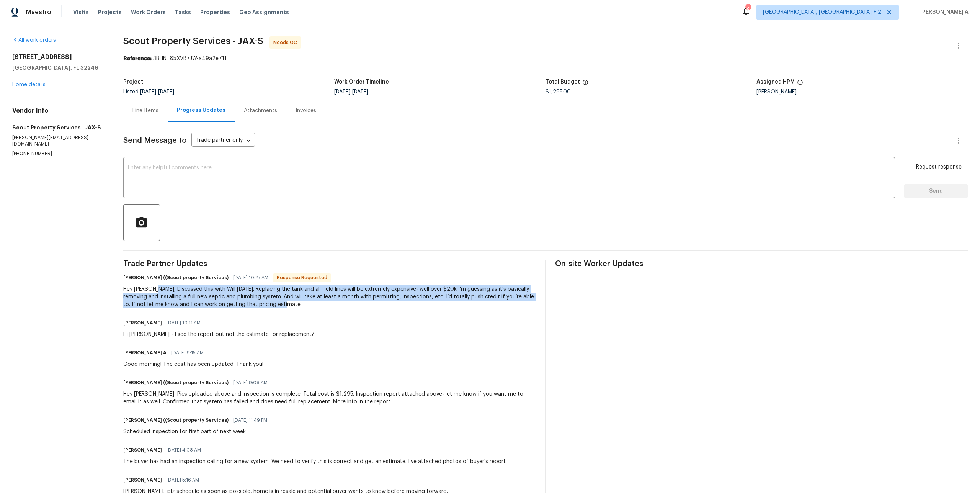  Describe the element at coordinates (183, 12) in the screenshot. I see `span: Tasks` at that location.